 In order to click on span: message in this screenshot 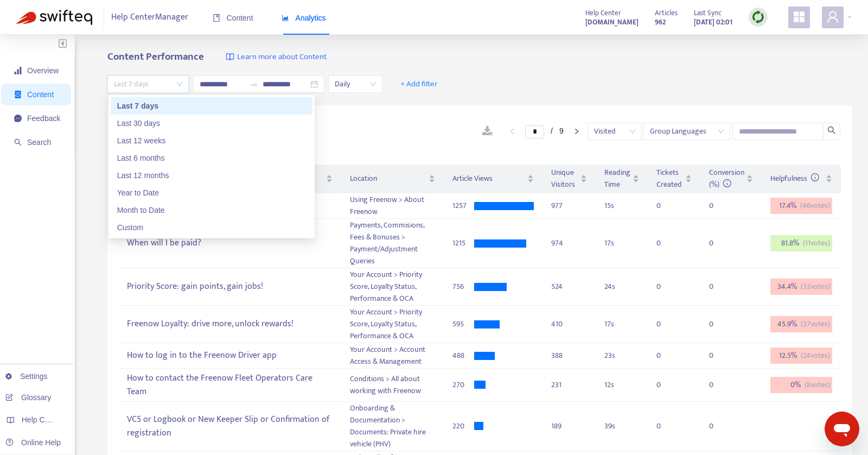, I will do `click(18, 119)`.